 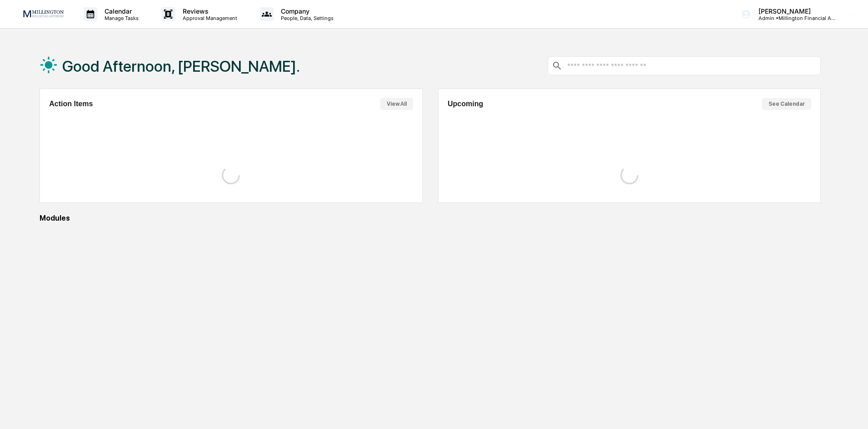 I want to click on a: View All, so click(x=397, y=104).